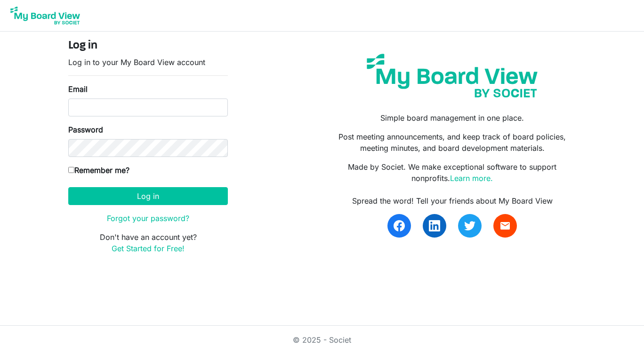 This screenshot has height=354, width=644. Describe the element at coordinates (399, 226) in the screenshot. I see `img: facebook.svg` at that location.